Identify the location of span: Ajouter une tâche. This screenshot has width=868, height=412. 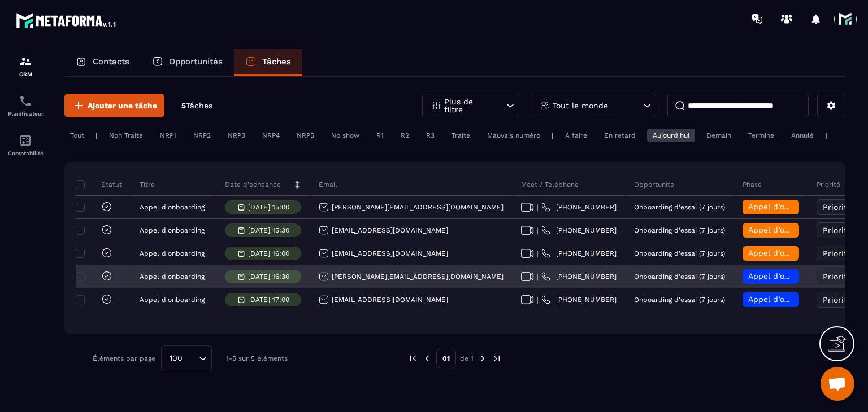
(123, 105).